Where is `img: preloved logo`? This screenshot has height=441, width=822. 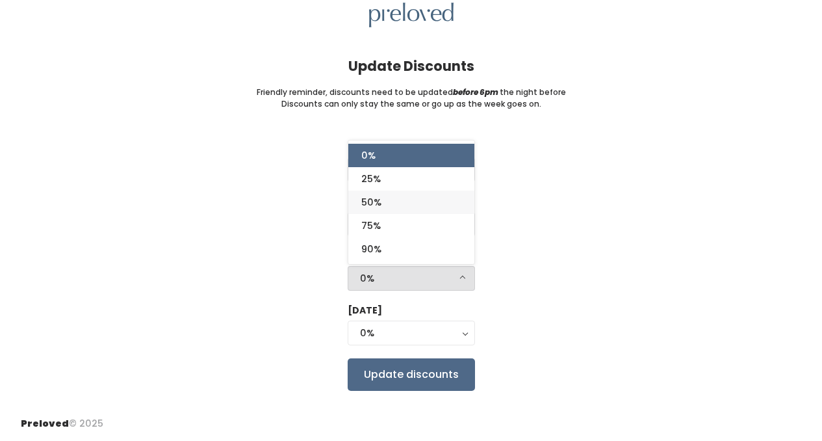 img: preloved logo is located at coordinates (412, 15).